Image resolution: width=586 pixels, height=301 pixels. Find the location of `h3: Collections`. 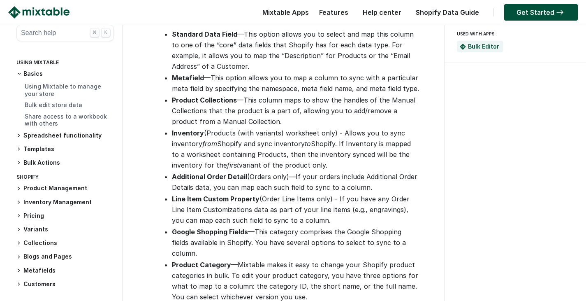

h3: Collections is located at coordinates (65, 243).